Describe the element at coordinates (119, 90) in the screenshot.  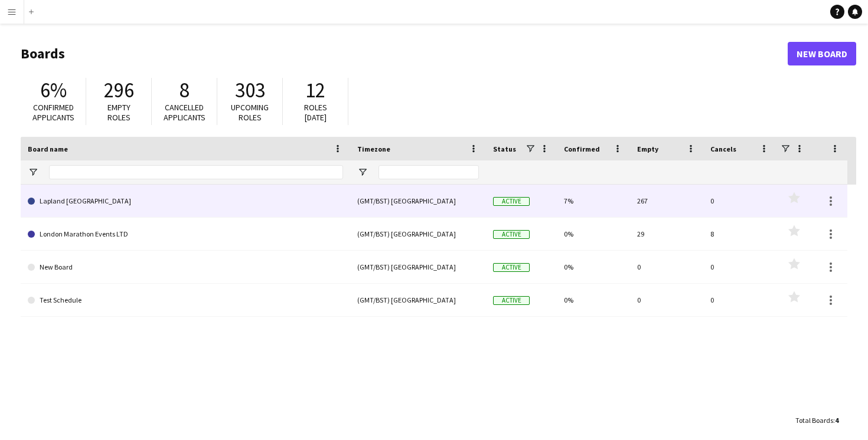
I see `span: 296` at that location.